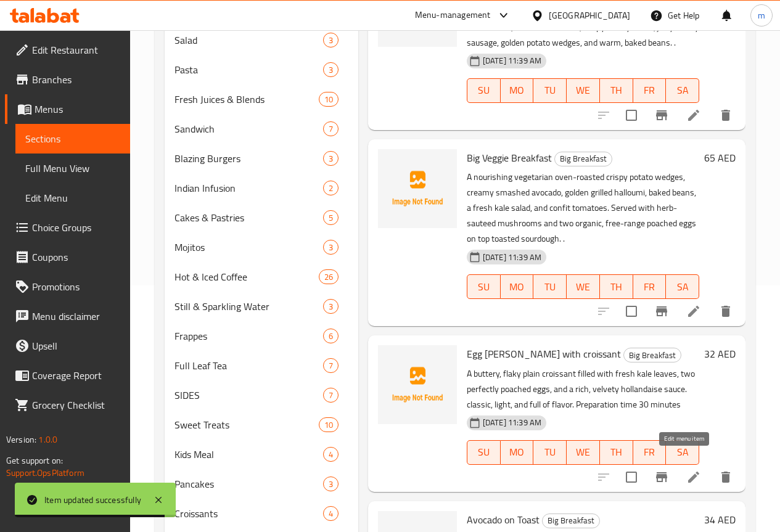 The height and width of the screenshot is (532, 780). What do you see at coordinates (550, 287) in the screenshot?
I see `span: TU` at bounding box center [550, 287].